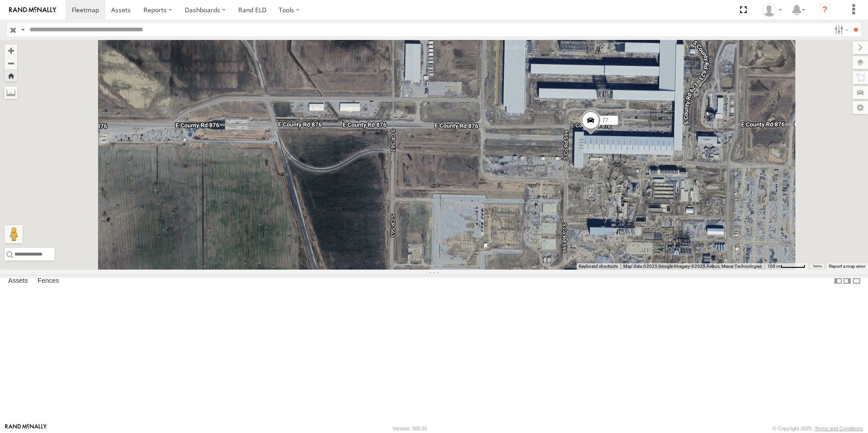  I want to click on a: Report a map error, so click(847, 266).